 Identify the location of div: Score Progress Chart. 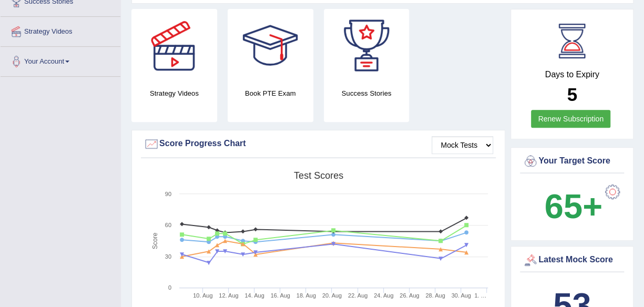
(318, 144).